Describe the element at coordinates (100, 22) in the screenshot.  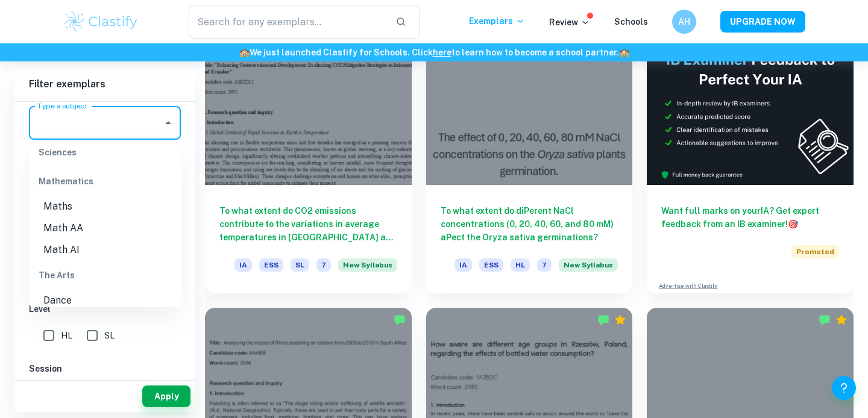
I see `img: Clastify logo` at that location.